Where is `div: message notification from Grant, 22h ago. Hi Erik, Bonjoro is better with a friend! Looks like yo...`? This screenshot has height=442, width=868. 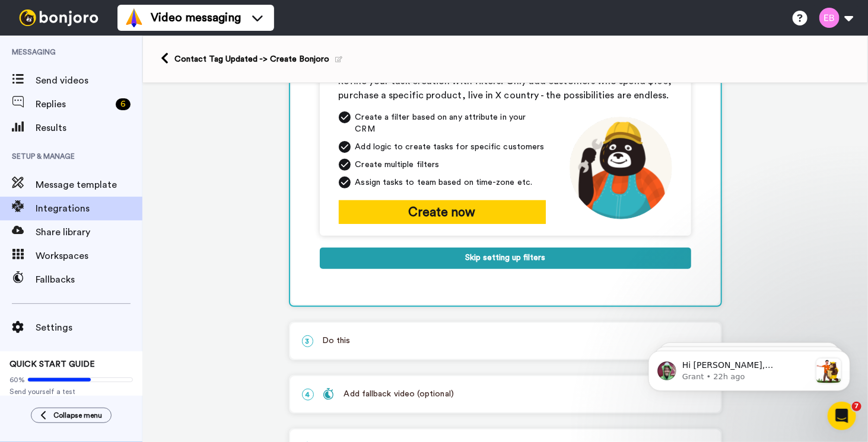 div: message notification from Grant, 22h ago. Hi Erik, Bonjoro is better with a friend! Looks like yo... is located at coordinates (119, 44).